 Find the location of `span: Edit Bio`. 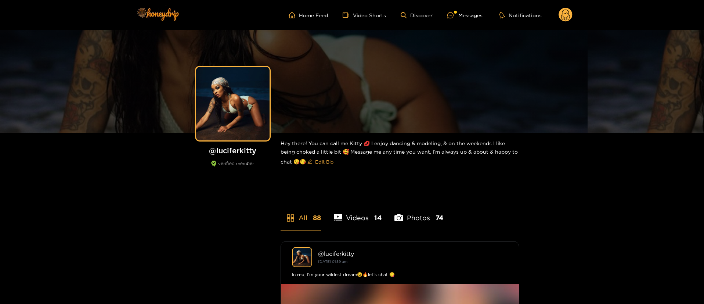

span: Edit Bio is located at coordinates (324, 161).